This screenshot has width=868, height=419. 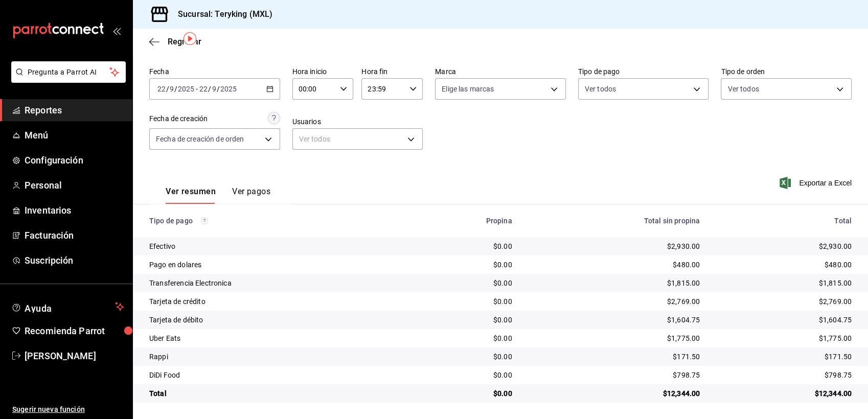 What do you see at coordinates (816, 183) in the screenshot?
I see `button: Exportar a Excel` at bounding box center [816, 183].